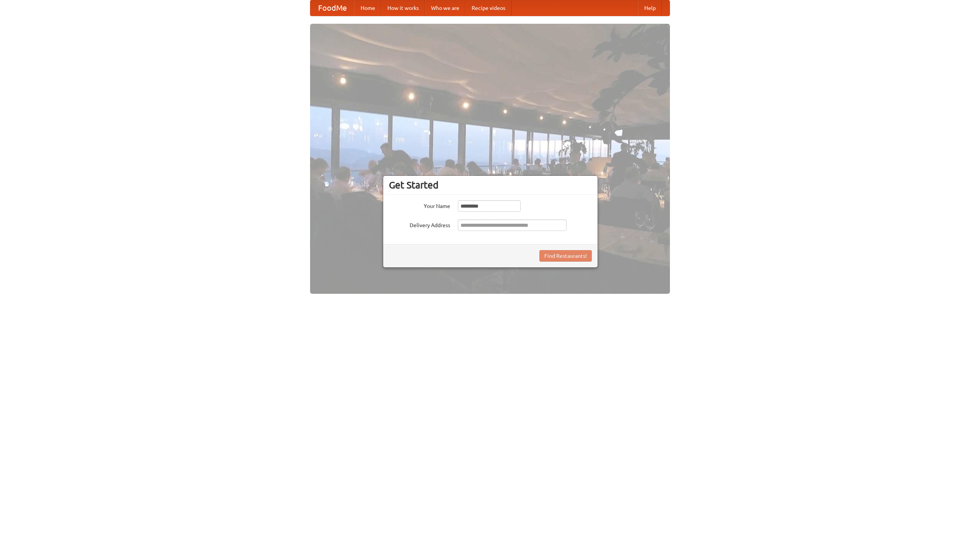  Describe the element at coordinates (368, 8) in the screenshot. I see `a: Home` at that location.